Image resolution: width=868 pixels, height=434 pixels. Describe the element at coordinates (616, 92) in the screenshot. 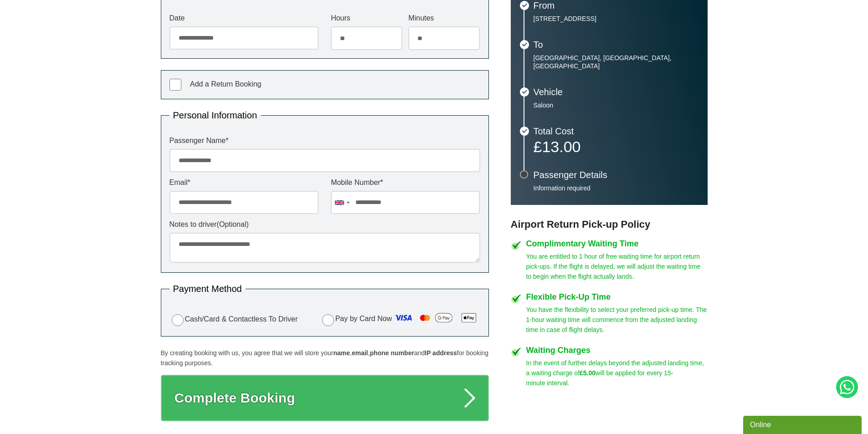

I see `h3: Vehicle` at that location.